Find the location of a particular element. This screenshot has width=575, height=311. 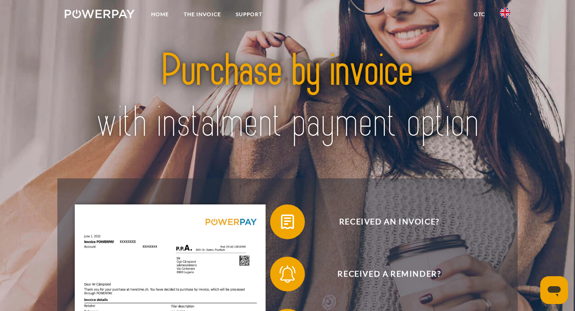

img: qb_bell.svg is located at coordinates (287, 274).